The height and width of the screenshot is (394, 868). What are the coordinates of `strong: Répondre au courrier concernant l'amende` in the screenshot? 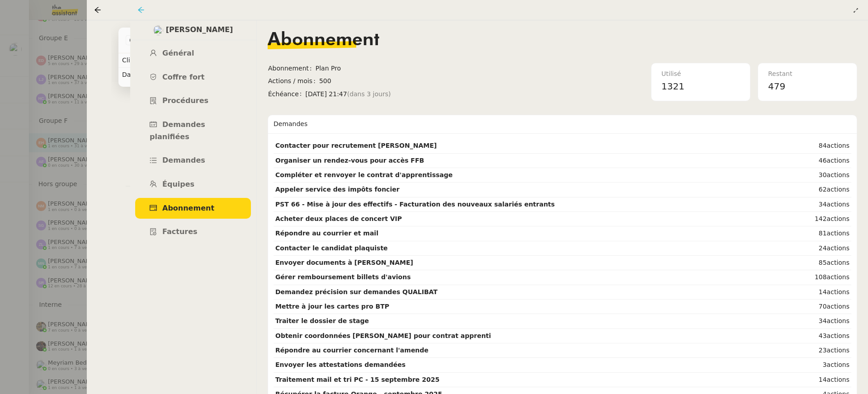 It's located at (352, 350).